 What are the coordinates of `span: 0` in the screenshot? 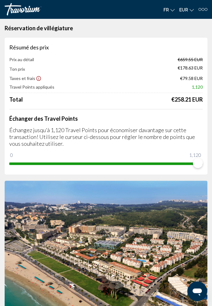 It's located at (11, 155).